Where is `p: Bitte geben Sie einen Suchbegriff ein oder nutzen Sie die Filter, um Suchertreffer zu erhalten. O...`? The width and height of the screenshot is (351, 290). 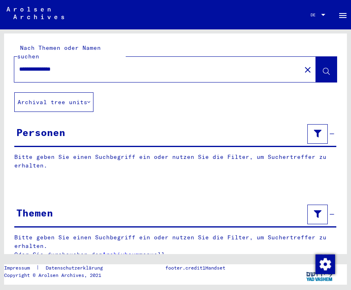 p: Bitte geben Sie einen Suchbegriff ein oder nutzen Sie die Filter, um Suchertreffer zu erhalten. O... is located at coordinates (176, 246).